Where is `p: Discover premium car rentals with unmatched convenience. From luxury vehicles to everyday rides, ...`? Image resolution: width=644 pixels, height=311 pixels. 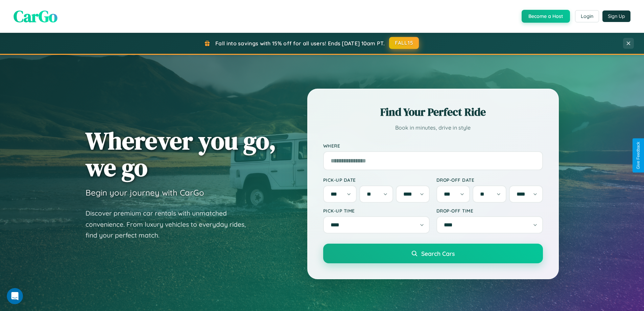
p: Discover premium car rentals with unmatched convenience. From luxury vehicles to everyday rides, ... is located at coordinates (170, 225).